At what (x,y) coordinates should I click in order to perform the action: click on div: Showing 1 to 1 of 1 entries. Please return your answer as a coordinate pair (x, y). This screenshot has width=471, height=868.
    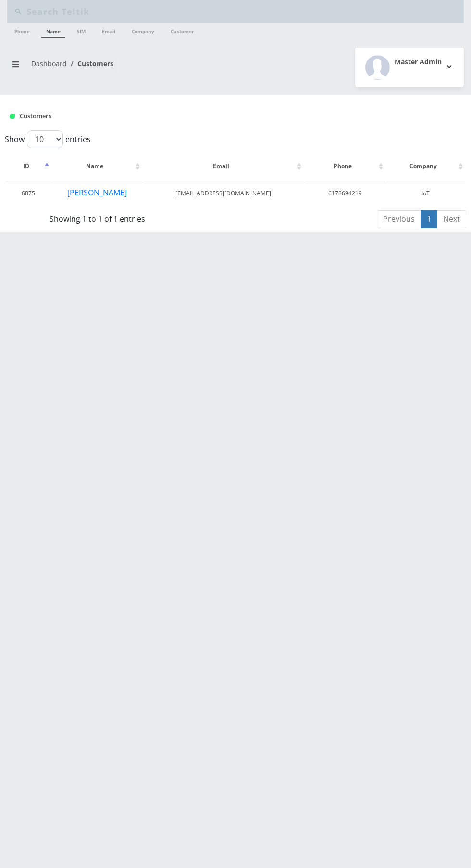
    Looking at the image, I should click on (97, 217).